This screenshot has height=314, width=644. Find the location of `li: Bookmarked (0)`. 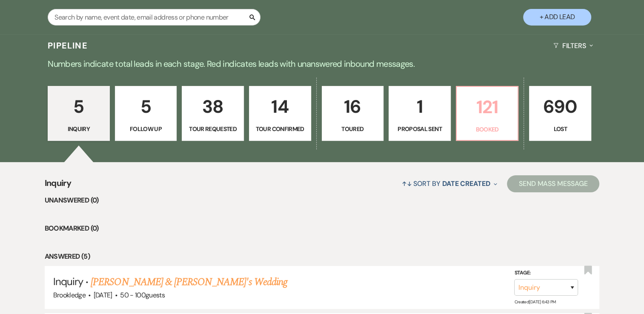

li: Bookmarked (0) is located at coordinates (322, 229).